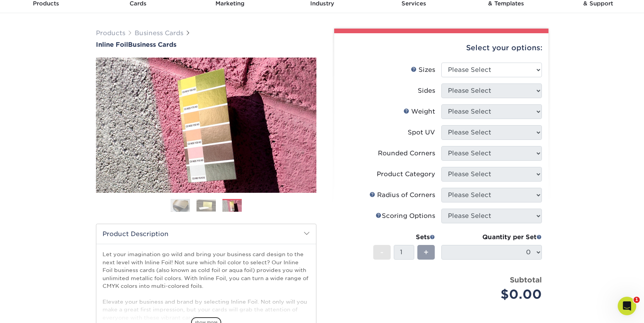  I want to click on div: Product Category, so click(406, 174).